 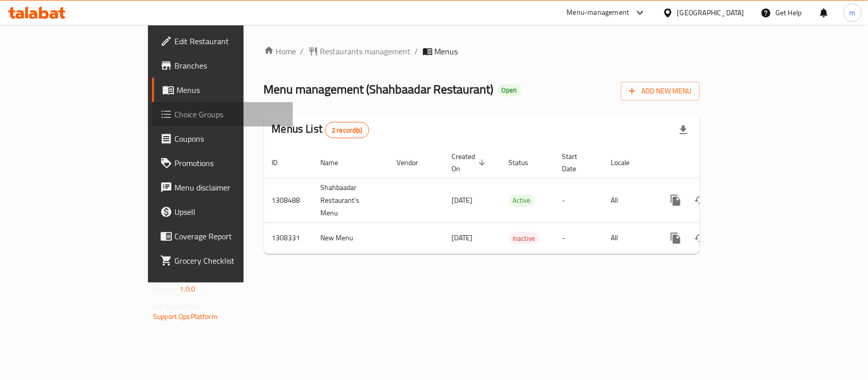 I want to click on span: Status, so click(x=525, y=163).